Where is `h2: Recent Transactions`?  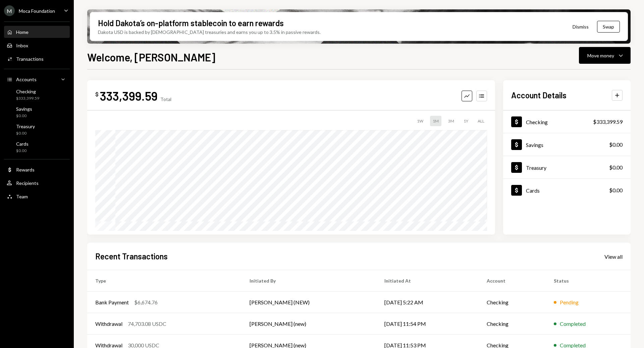
h2: Recent Transactions is located at coordinates (132, 256).